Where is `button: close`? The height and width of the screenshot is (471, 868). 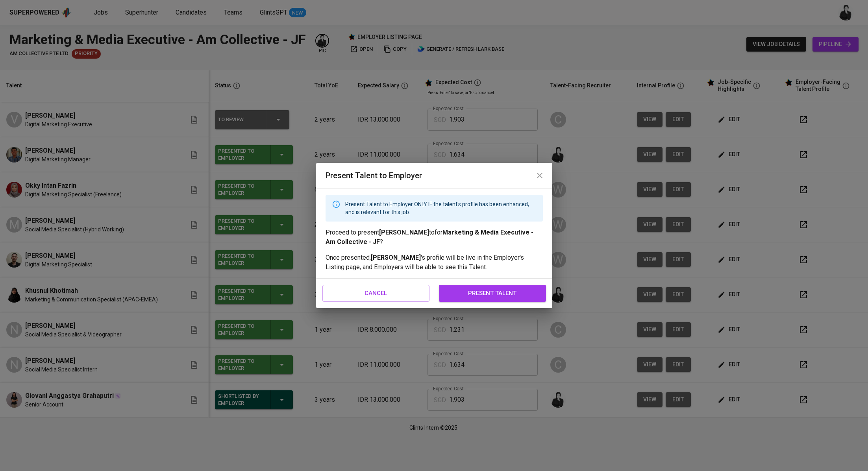
button: close is located at coordinates (540, 175).